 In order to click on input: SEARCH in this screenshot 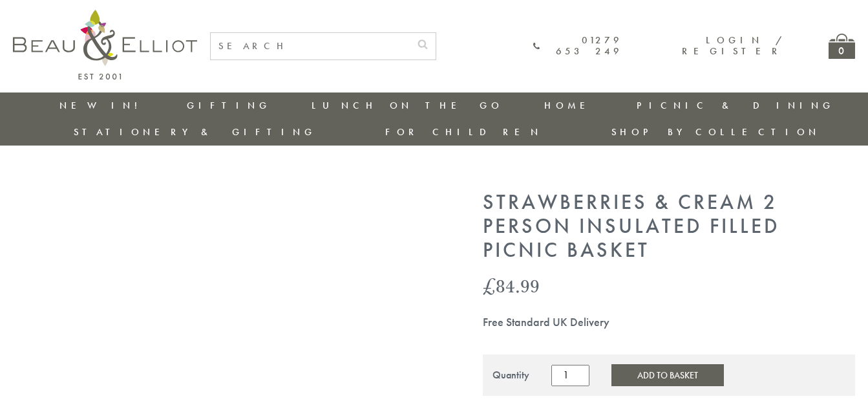, I will do `click(311, 46)`.